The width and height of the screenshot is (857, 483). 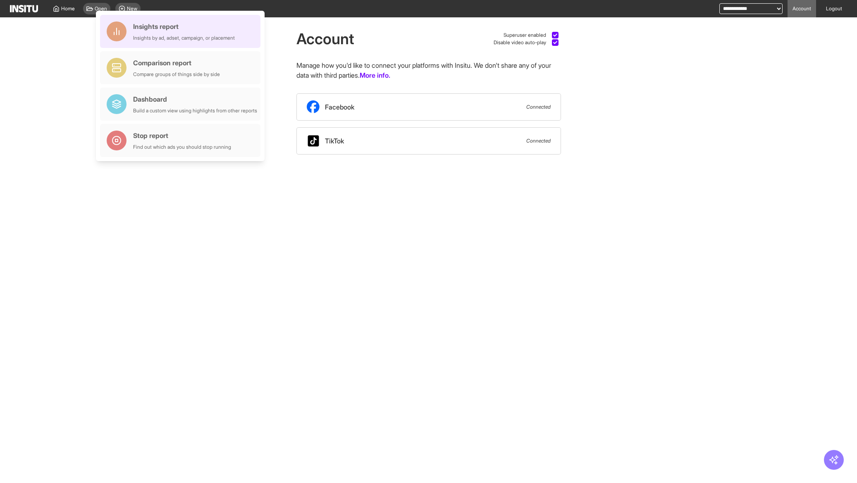 I want to click on p: Manage how you'd like to connect your platforms with Insitu. We don't share any of your data with..., so click(x=429, y=70).